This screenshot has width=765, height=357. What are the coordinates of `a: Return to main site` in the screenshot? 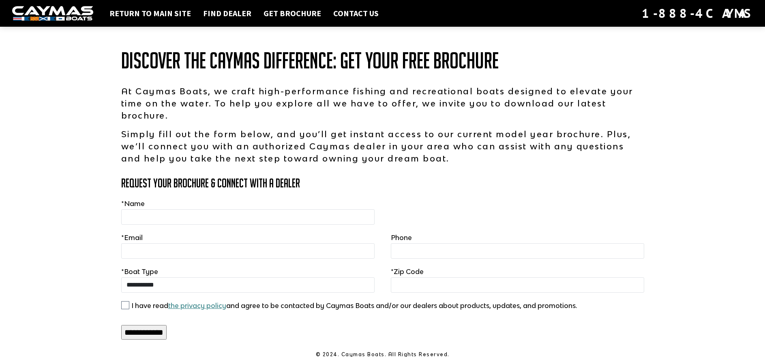 It's located at (150, 13).